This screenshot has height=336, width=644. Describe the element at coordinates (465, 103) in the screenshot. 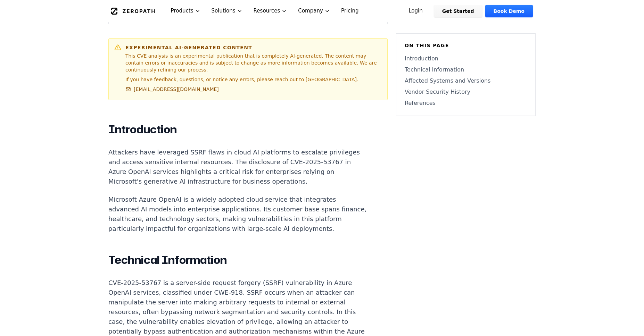

I see `a: References` at that location.